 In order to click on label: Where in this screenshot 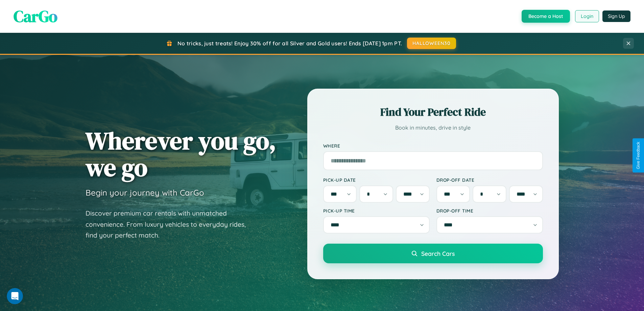, I will do `click(433, 145)`.